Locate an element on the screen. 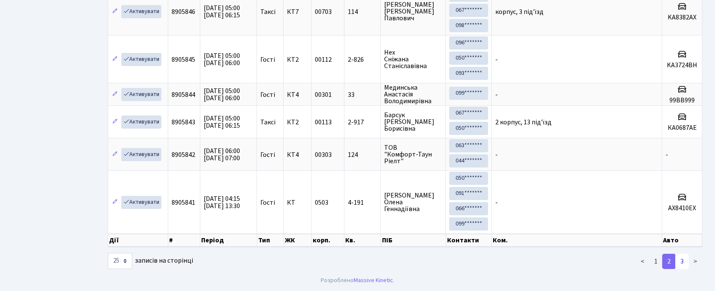 This screenshot has height=291, width=715. th: корп. is located at coordinates (329, 240).